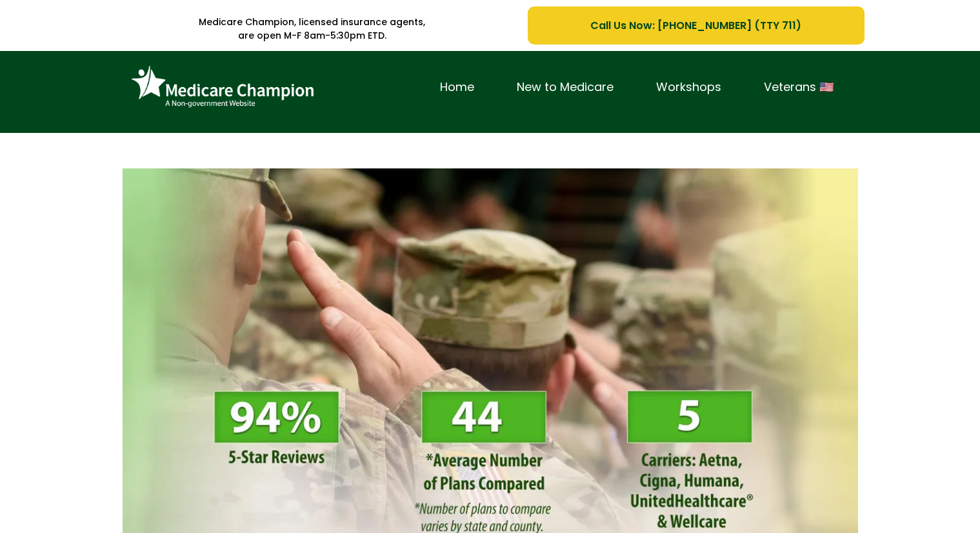 The height and width of the screenshot is (533, 980). Describe the element at coordinates (565, 87) in the screenshot. I see `a: New to Medicare` at that location.